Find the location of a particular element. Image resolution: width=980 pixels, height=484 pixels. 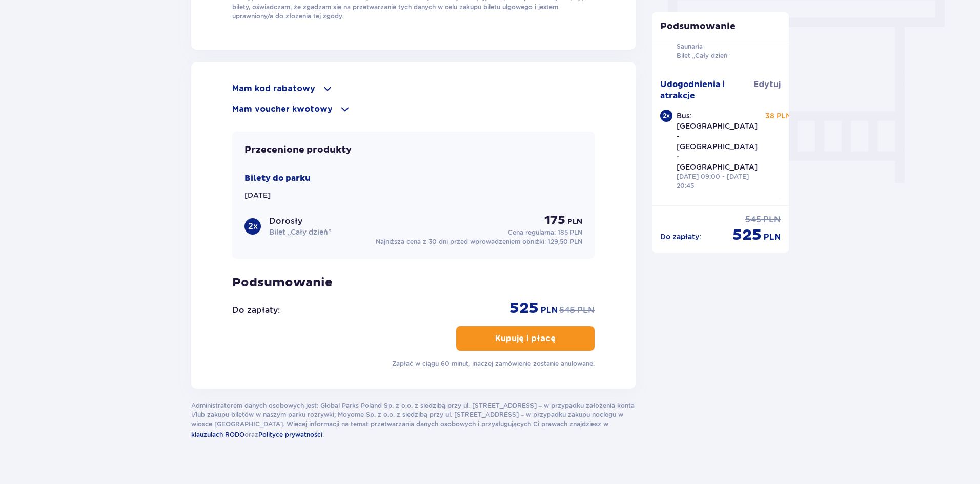

span: klauzulach RODO is located at coordinates (218, 435).